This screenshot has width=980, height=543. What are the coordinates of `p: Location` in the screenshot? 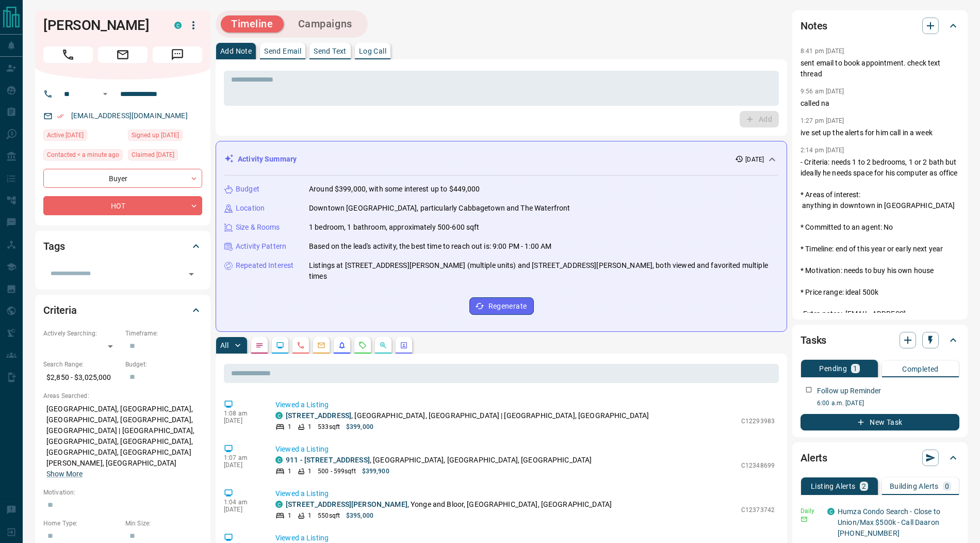 It's located at (250, 208).